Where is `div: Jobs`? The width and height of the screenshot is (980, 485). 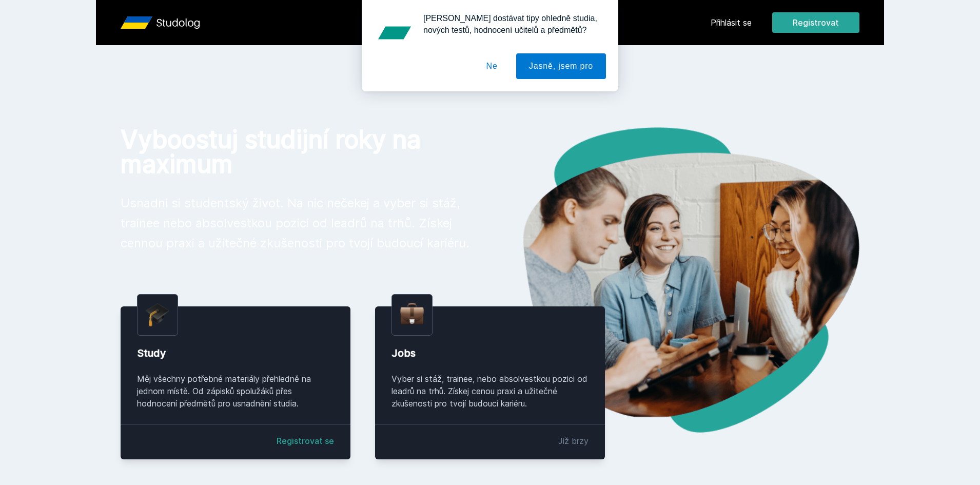 div: Jobs is located at coordinates (490, 353).